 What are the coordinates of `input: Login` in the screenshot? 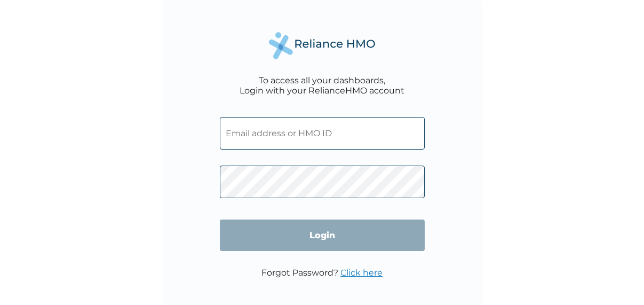 It's located at (322, 235).